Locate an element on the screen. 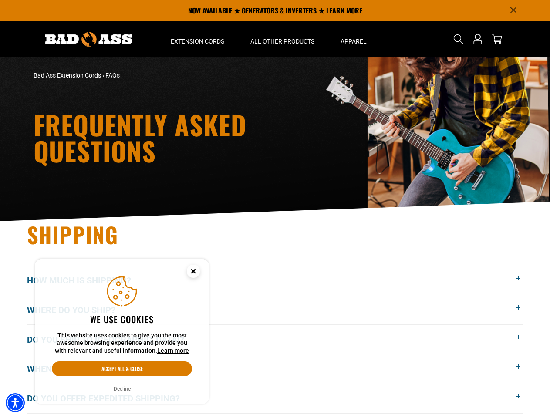  summary: Search is located at coordinates (458, 39).